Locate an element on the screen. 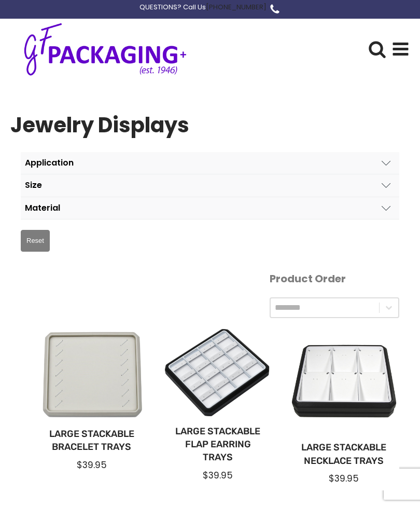  div: Size is located at coordinates (33, 185).